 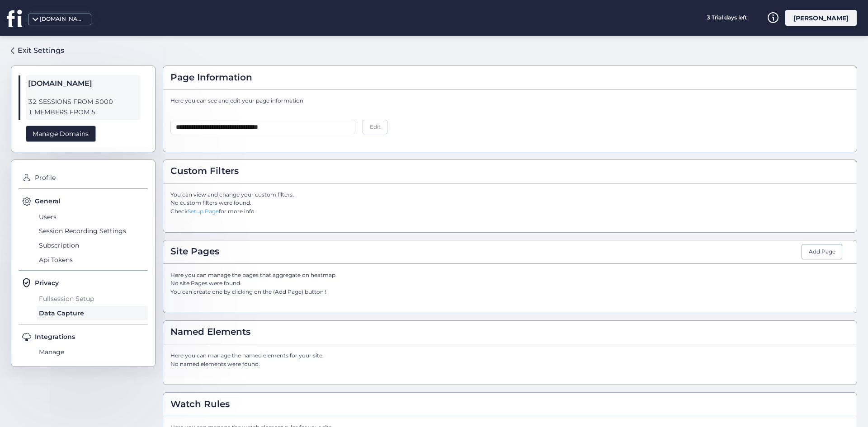 What do you see at coordinates (47, 201) in the screenshot?
I see `span: General` at bounding box center [47, 201].